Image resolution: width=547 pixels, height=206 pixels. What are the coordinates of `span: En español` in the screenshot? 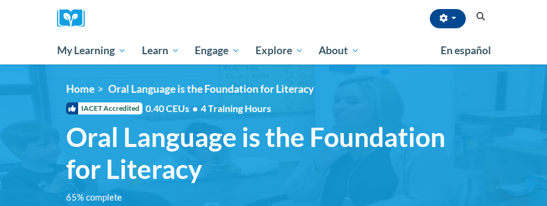 It's located at (466, 50).